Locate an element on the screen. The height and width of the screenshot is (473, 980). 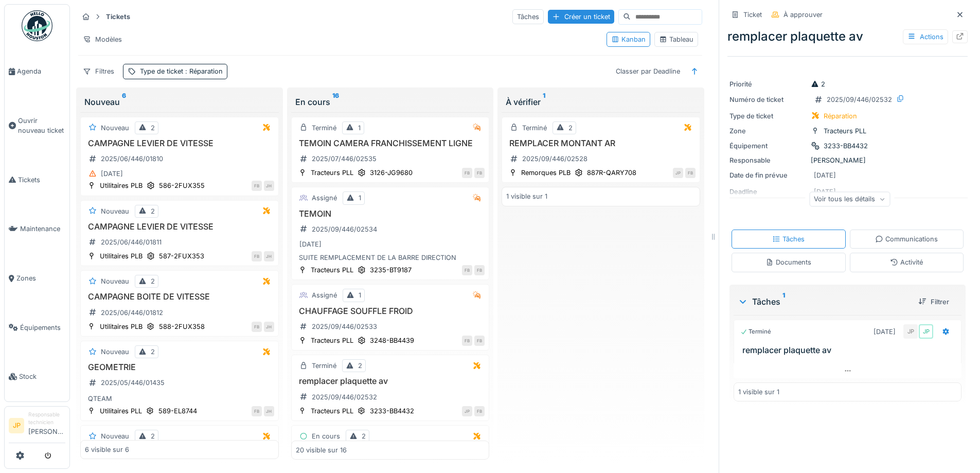
div: 2025/06/446/01812 is located at coordinates (132, 313).